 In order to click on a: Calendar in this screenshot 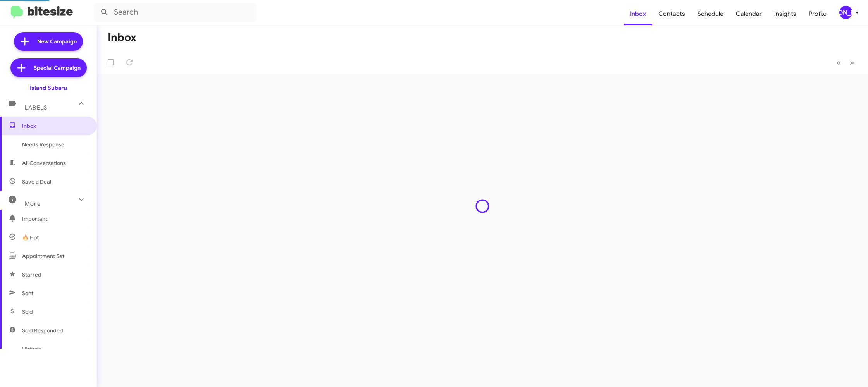, I will do `click(748, 14)`.